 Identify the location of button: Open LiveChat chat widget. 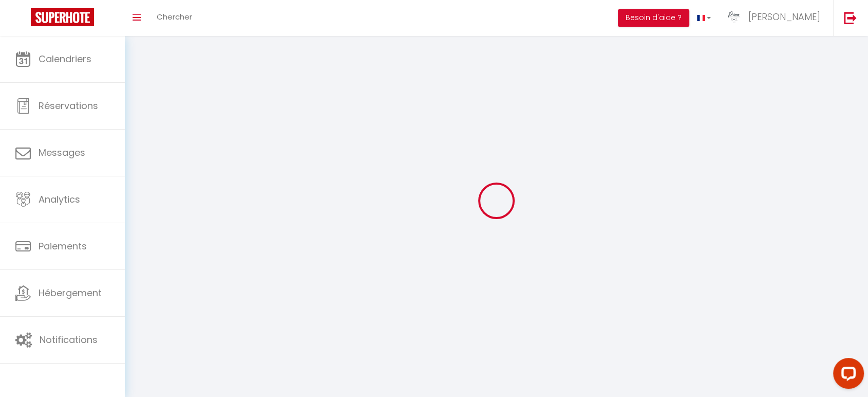
(23, 19).